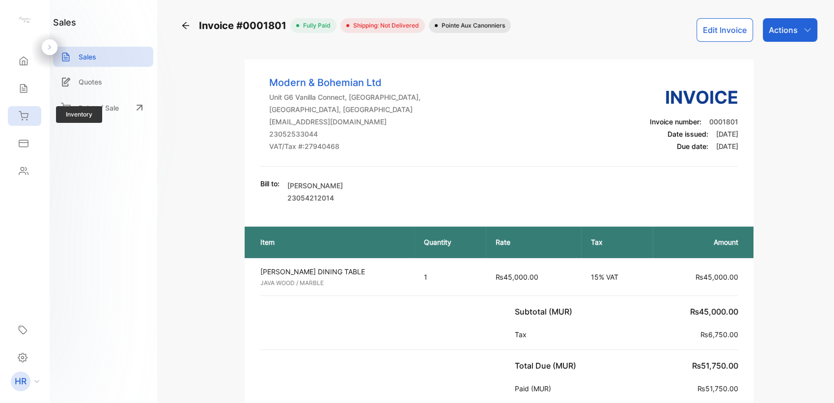 The image size is (834, 403). What do you see at coordinates (315, 26) in the screenshot?
I see `span: fully paid` at bounding box center [315, 26].